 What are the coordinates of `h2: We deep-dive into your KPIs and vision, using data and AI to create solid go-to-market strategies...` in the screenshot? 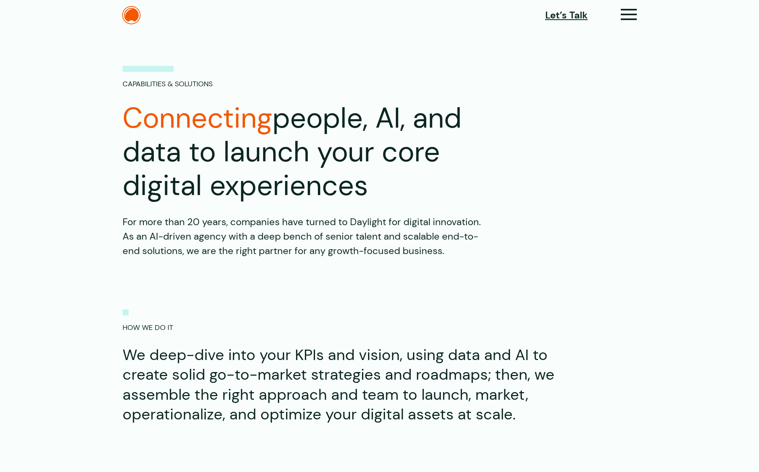 It's located at (340, 385).